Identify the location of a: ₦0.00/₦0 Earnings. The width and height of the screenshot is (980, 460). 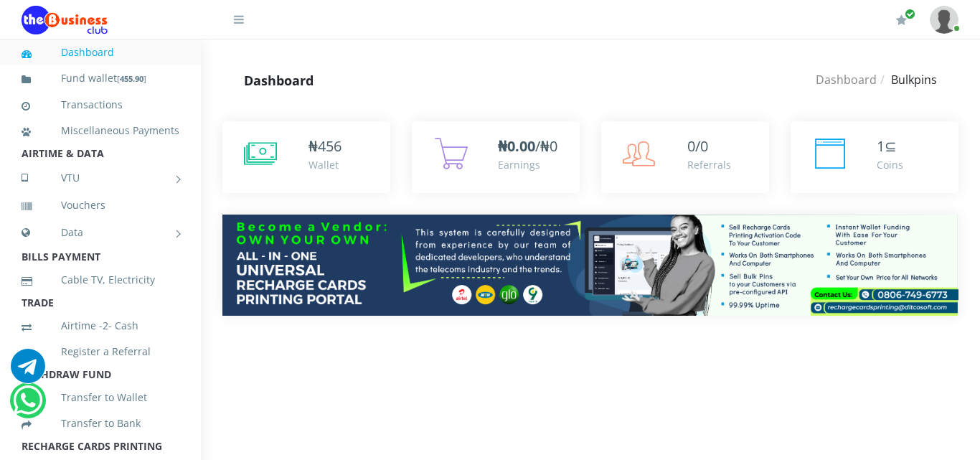
(496, 157).